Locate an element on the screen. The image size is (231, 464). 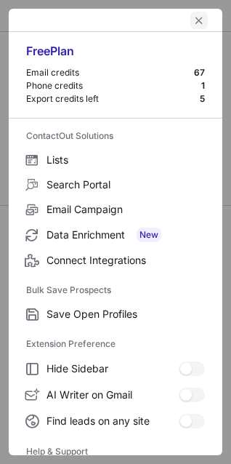
div: Free Plan is located at coordinates (116, 55).